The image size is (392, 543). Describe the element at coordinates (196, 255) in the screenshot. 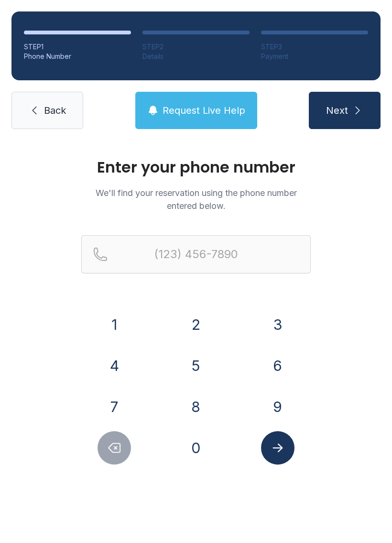

I see `input: Reservation phone number` at that location.